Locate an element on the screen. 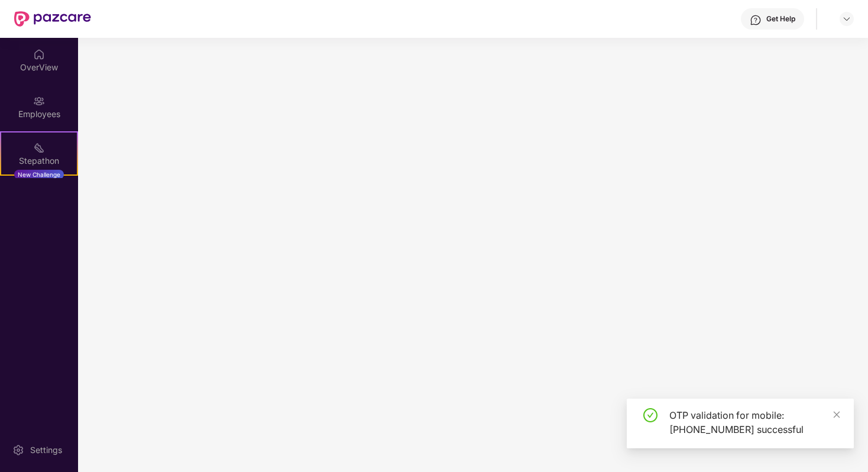  span: close is located at coordinates (836, 415).